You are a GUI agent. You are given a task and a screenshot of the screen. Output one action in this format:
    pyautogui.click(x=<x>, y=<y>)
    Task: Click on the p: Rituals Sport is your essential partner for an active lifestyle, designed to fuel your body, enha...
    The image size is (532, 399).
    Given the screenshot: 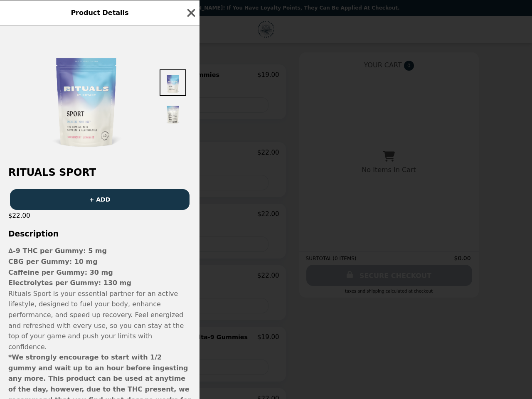 What is the action you would take?
    pyautogui.click(x=100, y=321)
    